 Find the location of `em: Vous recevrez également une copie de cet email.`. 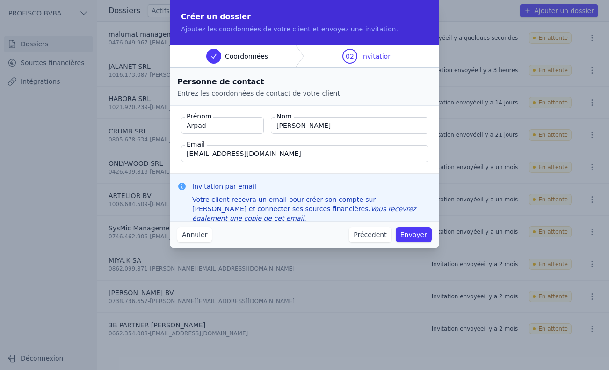

em: Vous recevrez également une copie de cet email. is located at coordinates (304, 213).